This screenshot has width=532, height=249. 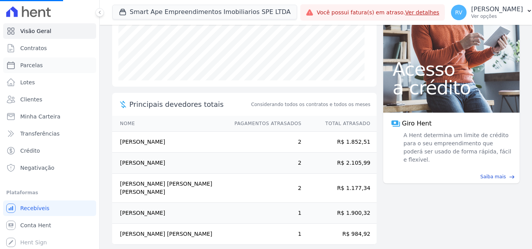 I want to click on span: Contratos, so click(x=33, y=48).